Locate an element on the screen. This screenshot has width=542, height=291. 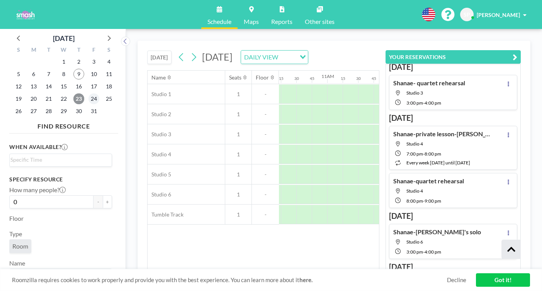
span: 7:00 PM is located at coordinates (414, 154).